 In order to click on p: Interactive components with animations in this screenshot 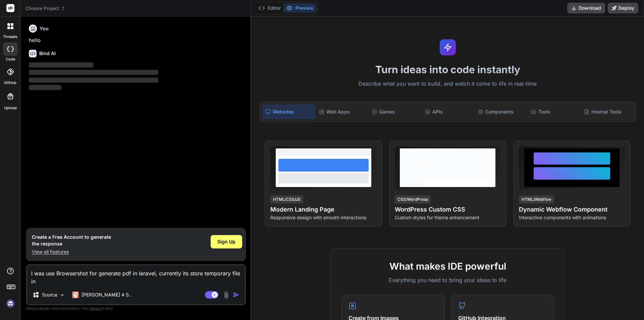, I will do `click(572, 217)`.